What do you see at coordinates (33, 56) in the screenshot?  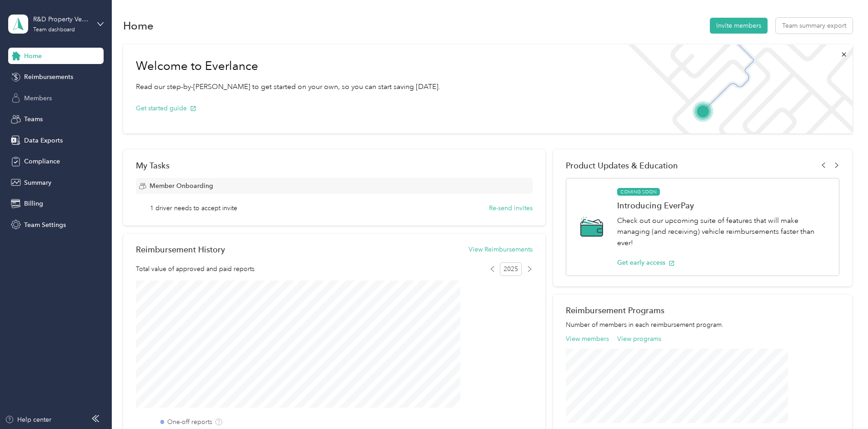 I see `span: Home` at bounding box center [33, 56].